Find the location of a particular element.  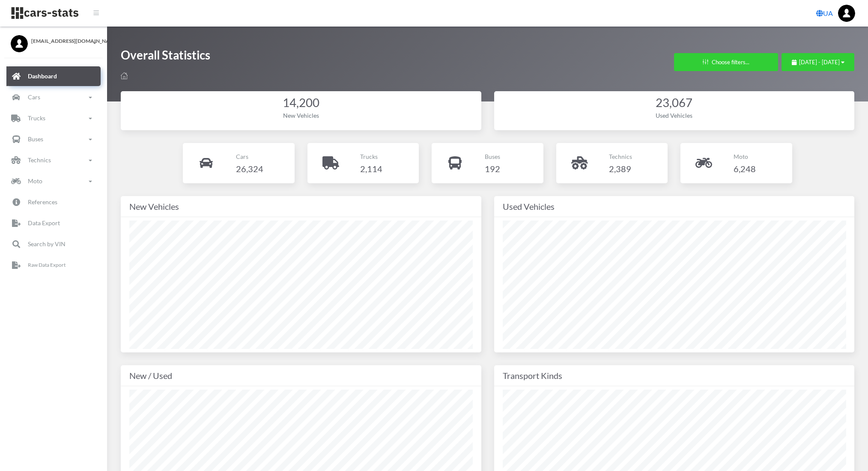

a: Raw Data Export is located at coordinates (53, 266).